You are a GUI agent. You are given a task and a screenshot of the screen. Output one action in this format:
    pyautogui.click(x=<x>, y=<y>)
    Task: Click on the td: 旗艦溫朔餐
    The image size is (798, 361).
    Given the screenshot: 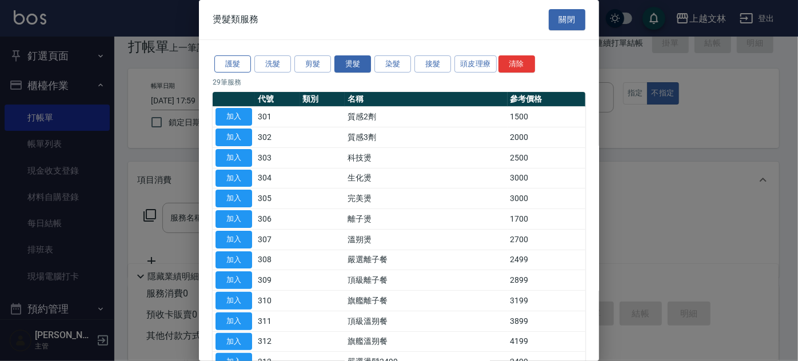 What is the action you would take?
    pyautogui.click(x=426, y=342)
    